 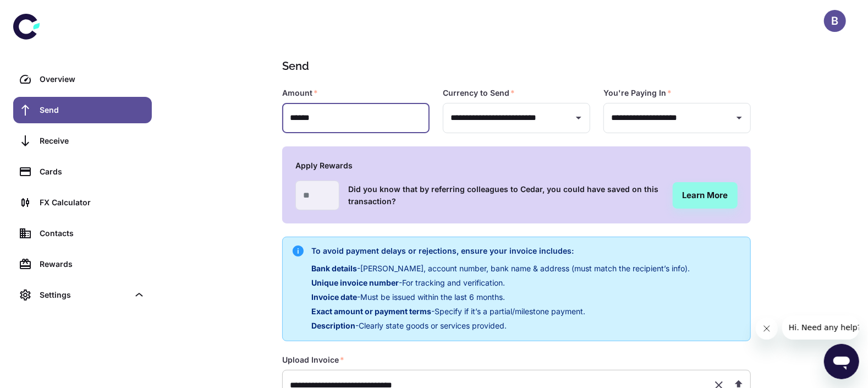 What do you see at coordinates (300, 93) in the screenshot?
I see `label: Amount` at bounding box center [300, 93].